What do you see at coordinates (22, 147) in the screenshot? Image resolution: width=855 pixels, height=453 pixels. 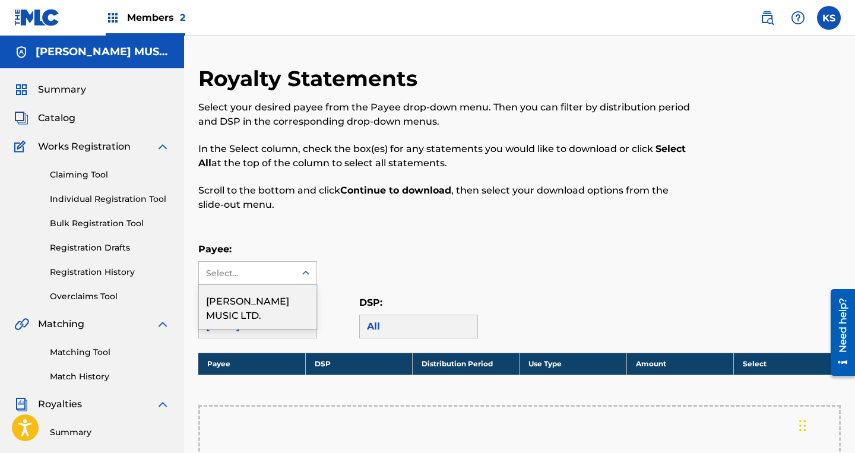 I see `img: Works Registration` at bounding box center [22, 147].